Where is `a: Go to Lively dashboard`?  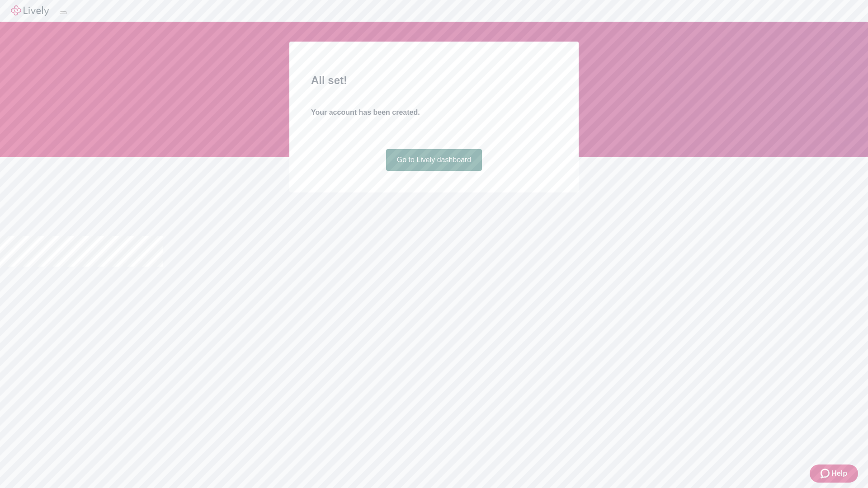 a: Go to Lively dashboard is located at coordinates (434, 160).